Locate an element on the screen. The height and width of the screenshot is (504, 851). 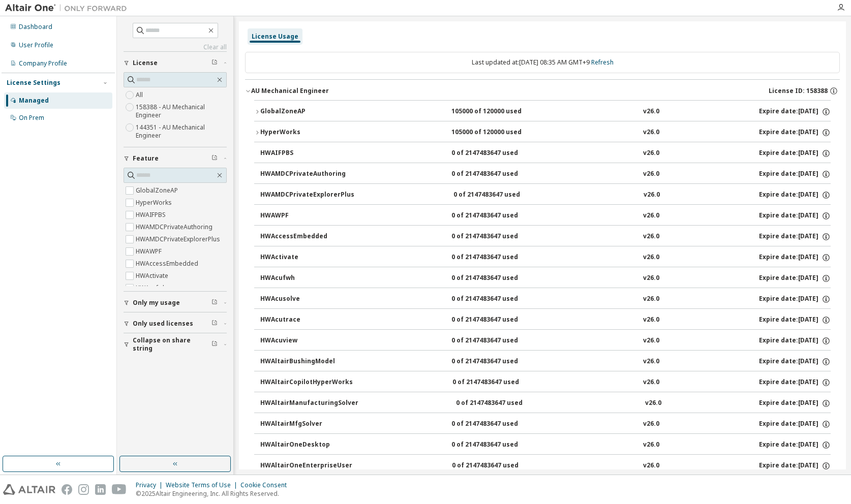
div: Dashboard is located at coordinates (35, 27).